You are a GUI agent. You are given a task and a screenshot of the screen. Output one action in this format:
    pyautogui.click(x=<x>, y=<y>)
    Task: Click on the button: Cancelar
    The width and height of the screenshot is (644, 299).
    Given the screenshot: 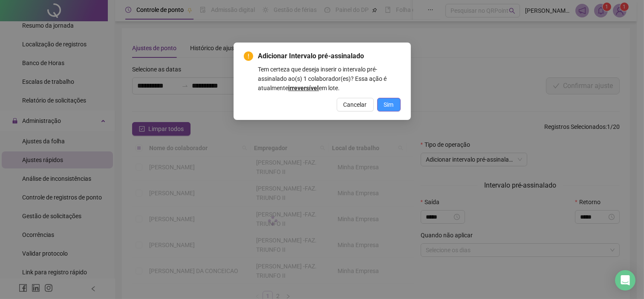 What is the action you would take?
    pyautogui.click(x=355, y=105)
    